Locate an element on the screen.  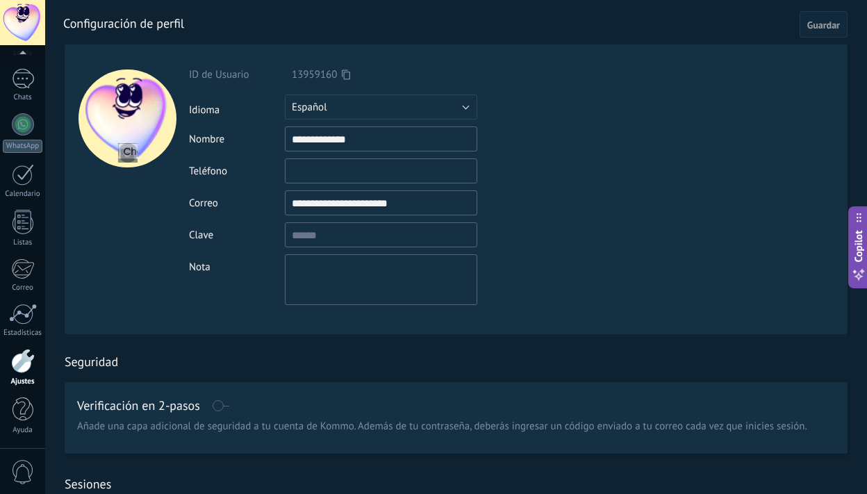
span: Añade una capa adicional de seguridad a tu cuenta de Kommo. Además de tu contraseña, deberás ingr... is located at coordinates (442, 427).